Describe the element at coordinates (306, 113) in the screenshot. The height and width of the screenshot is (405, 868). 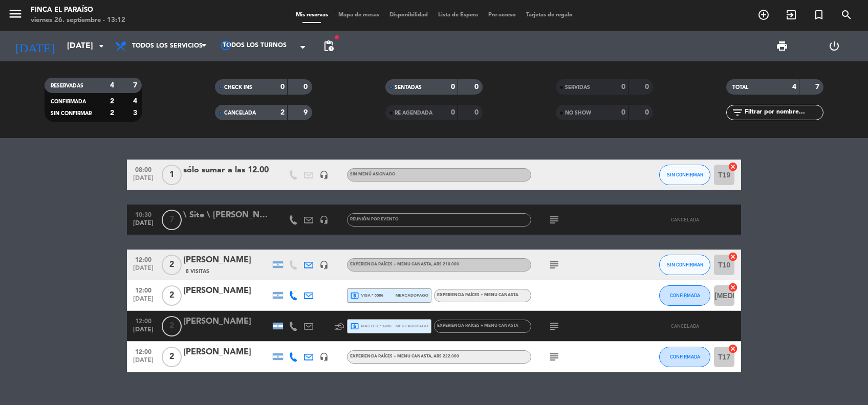
I see `strong: 9` at that location.